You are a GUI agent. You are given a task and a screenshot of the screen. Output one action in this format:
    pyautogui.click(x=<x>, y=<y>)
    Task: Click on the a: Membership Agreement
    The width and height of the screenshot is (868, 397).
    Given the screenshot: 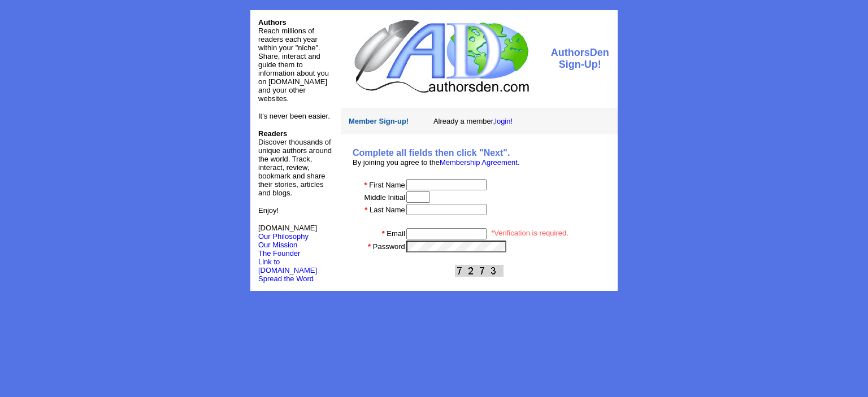 What is the action you would take?
    pyautogui.click(x=479, y=162)
    